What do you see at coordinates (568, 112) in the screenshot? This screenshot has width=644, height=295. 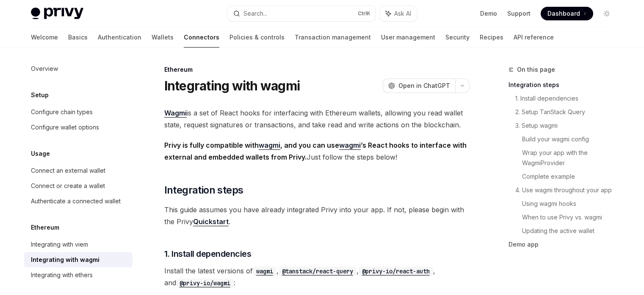 I see `a: 2. Setup TanStack Query` at bounding box center [568, 112].